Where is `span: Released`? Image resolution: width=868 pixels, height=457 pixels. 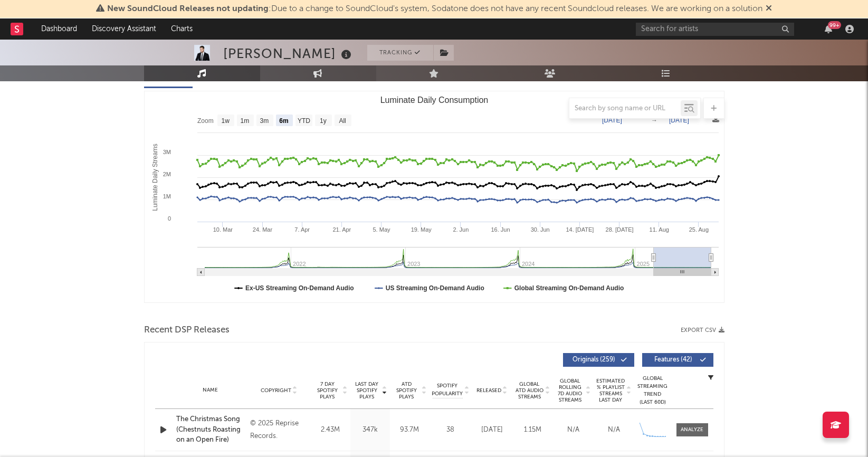
span: Released is located at coordinates (489, 391).